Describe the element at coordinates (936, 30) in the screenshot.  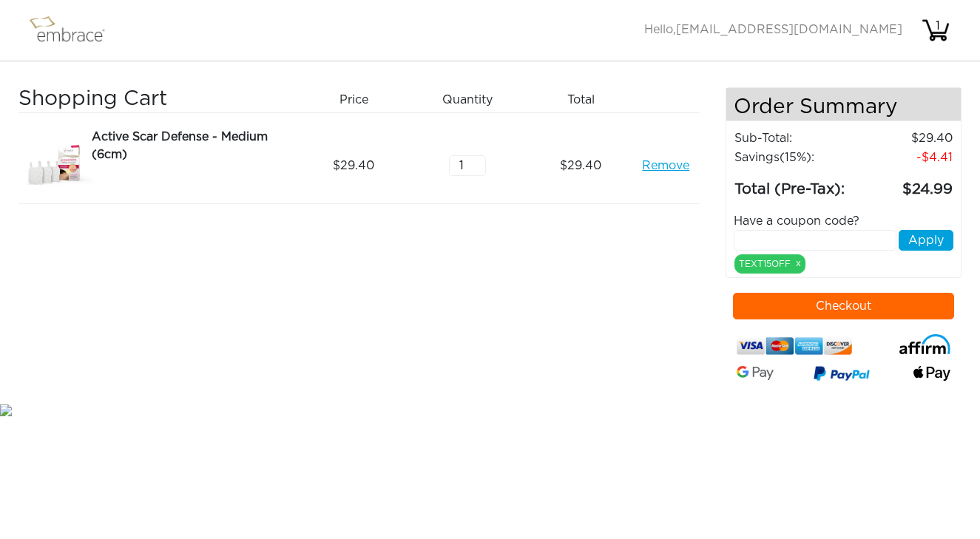
I see `img: cart` at that location.